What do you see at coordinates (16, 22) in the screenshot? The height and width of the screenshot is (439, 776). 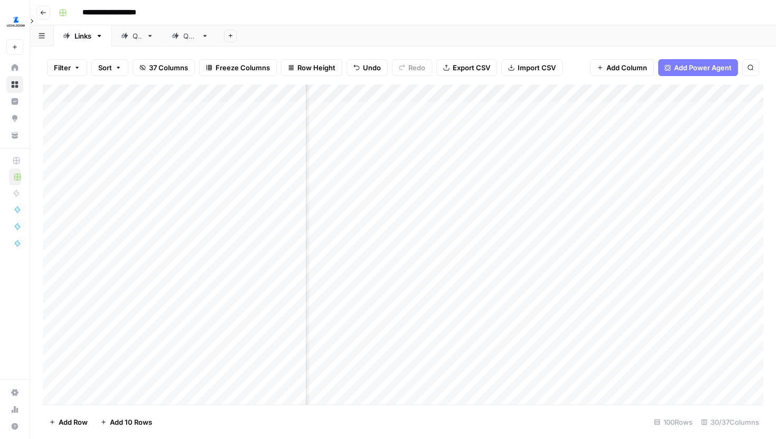 I see `img: LegalZoom Logo` at bounding box center [16, 22].